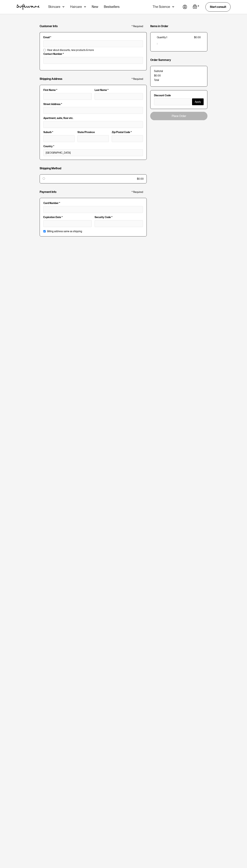 Image resolution: width=247 pixels, height=868 pixels. I want to click on label: Suburb *, so click(59, 132).